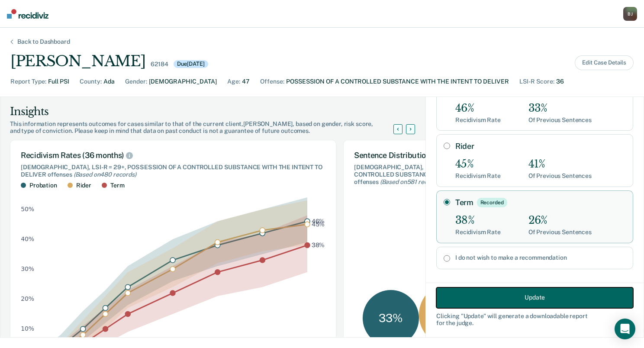 The width and height of the screenshot is (644, 348). Describe the element at coordinates (43, 42) in the screenshot. I see `div: Back to Dashboard` at that location.